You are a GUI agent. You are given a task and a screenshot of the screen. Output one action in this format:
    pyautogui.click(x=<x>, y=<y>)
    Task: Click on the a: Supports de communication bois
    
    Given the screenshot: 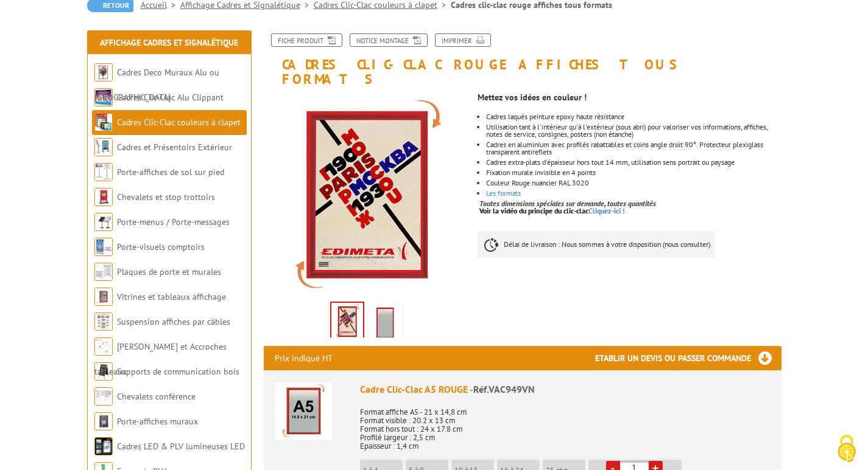 What is the action you would take?
    pyautogui.click(x=178, y=372)
    